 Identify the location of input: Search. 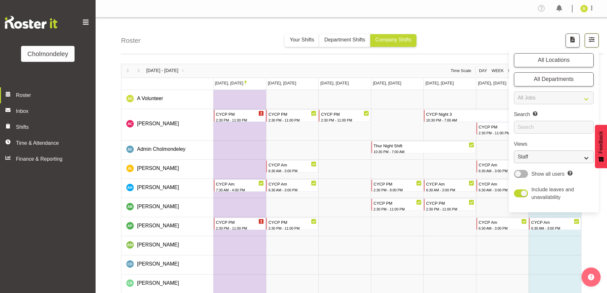
(554, 127).